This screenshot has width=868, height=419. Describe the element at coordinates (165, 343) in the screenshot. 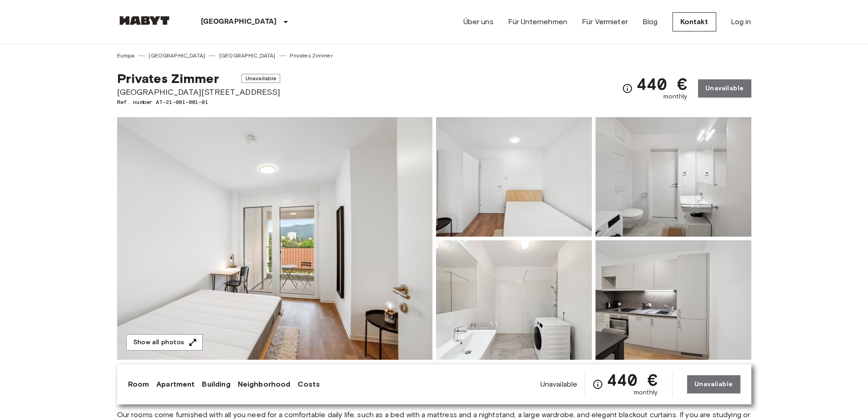

I see `button: Show all photos` at that location.